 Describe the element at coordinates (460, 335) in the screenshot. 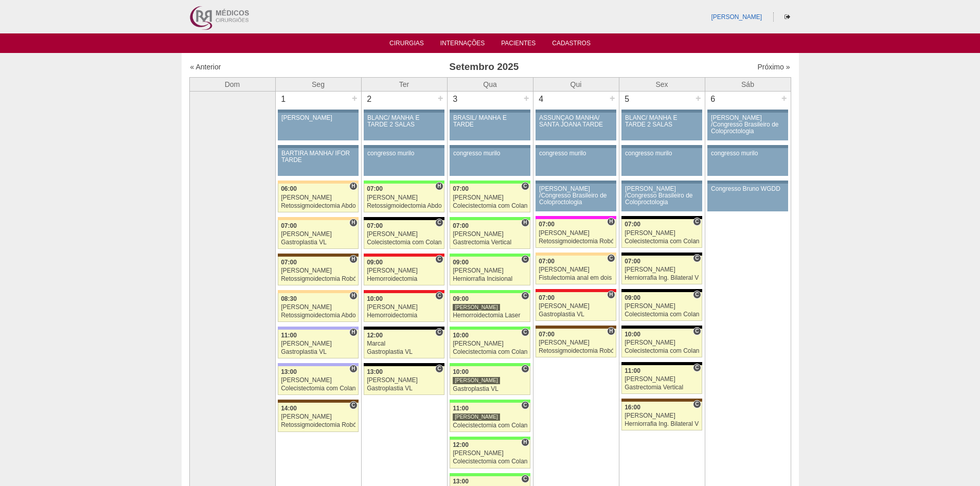

I see `span: 10:00` at that location.